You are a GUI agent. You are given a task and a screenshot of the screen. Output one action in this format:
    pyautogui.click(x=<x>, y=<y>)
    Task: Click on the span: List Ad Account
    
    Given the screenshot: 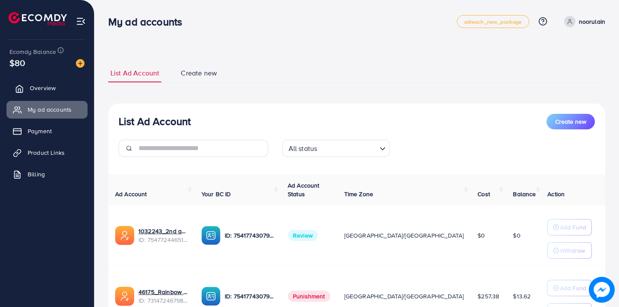 What is the action you would take?
    pyautogui.click(x=135, y=73)
    